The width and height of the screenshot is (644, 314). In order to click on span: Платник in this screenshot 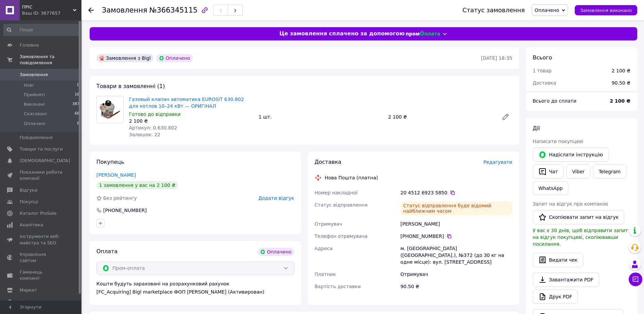, I will do `click(325, 274)`.